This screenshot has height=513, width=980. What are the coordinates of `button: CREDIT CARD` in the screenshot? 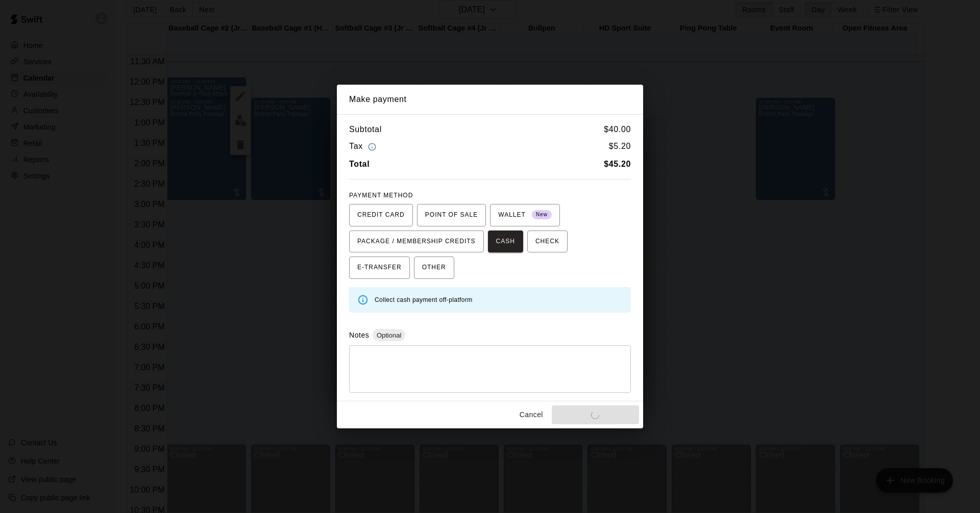 It's located at (381, 215).